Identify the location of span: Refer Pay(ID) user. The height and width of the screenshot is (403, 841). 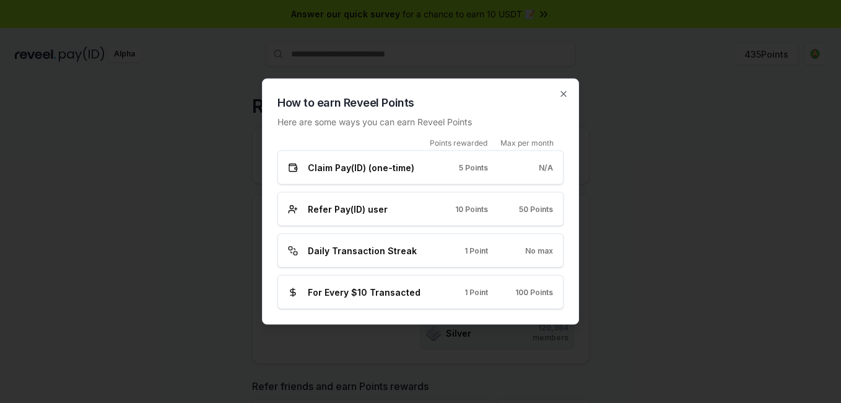
(347, 209).